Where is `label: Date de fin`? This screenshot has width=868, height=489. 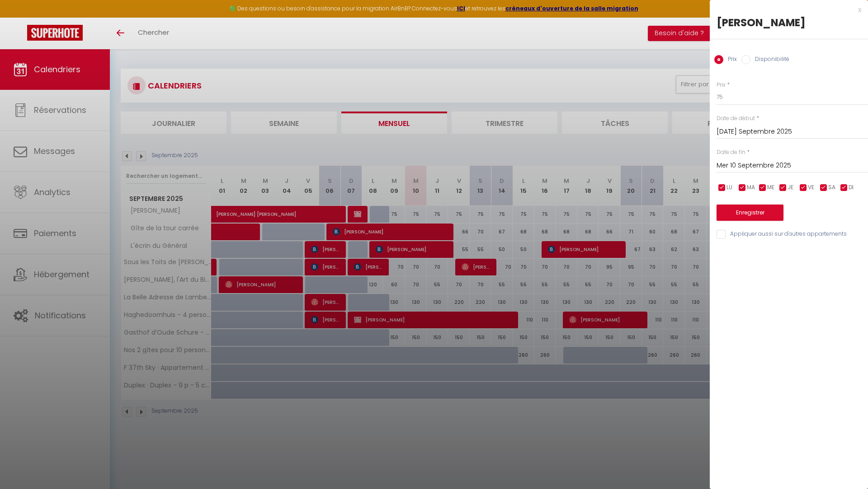 label: Date de fin is located at coordinates (731, 152).